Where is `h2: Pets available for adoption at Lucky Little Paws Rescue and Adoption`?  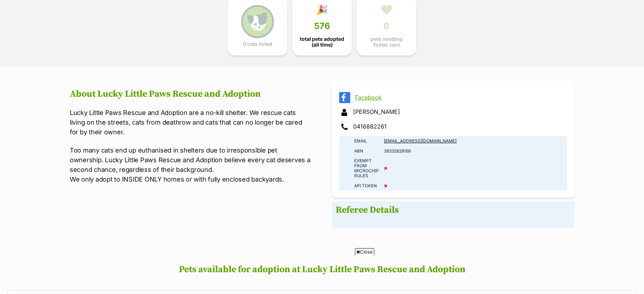 h2: Pets available for adoption at Lucky Little Paws Rescue and Adoption is located at coordinates (322, 269).